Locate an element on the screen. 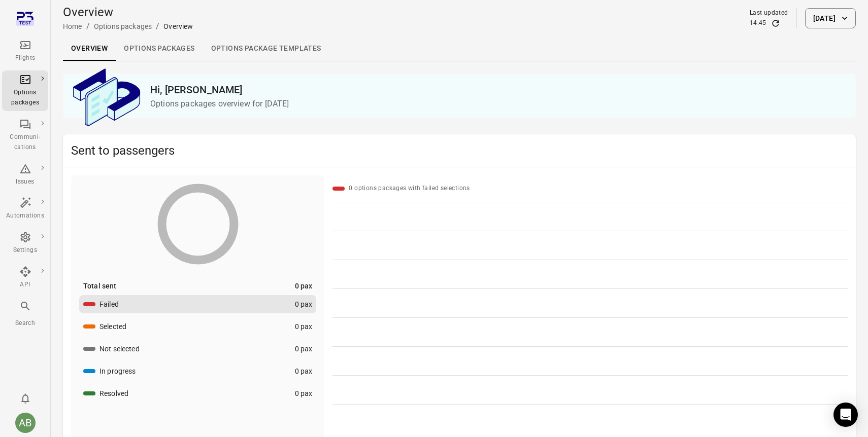 This screenshot has height=437, width=868. button: Refresh data is located at coordinates (776, 23).